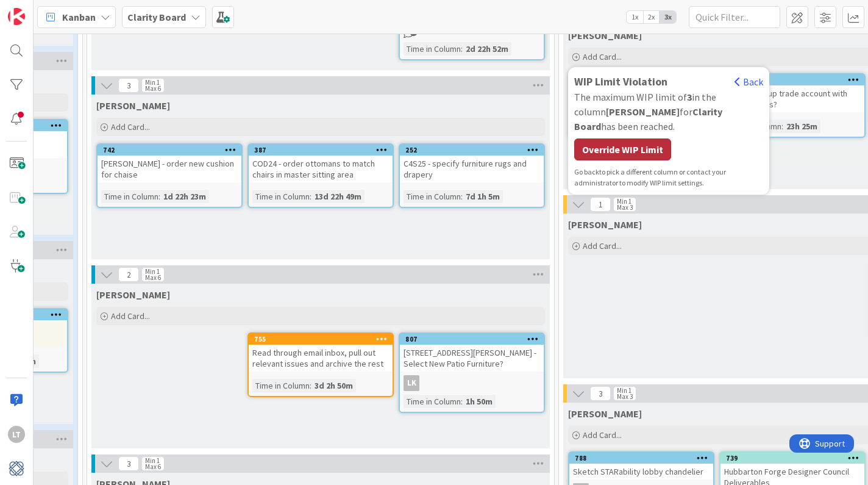 The height and width of the screenshot is (485, 868). I want to click on img: Visit kanbanzone.com, so click(17, 17).